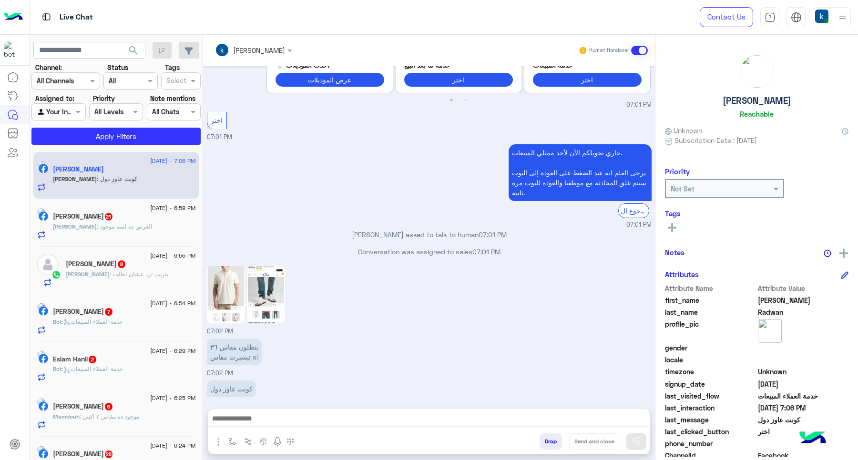 Image resolution: width=858 pixels, height=460 pixels. What do you see at coordinates (769, 17) in the screenshot?
I see `a: tab` at bounding box center [769, 17].